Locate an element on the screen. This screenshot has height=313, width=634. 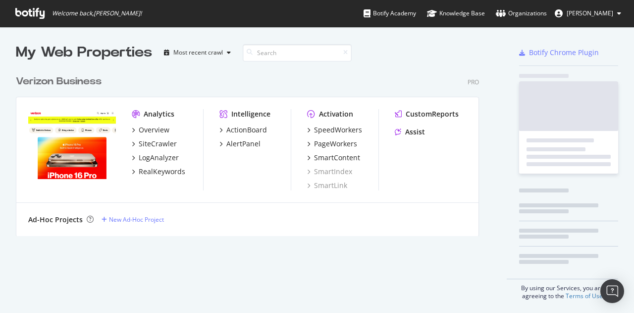
a: SmartContent is located at coordinates (334, 158).